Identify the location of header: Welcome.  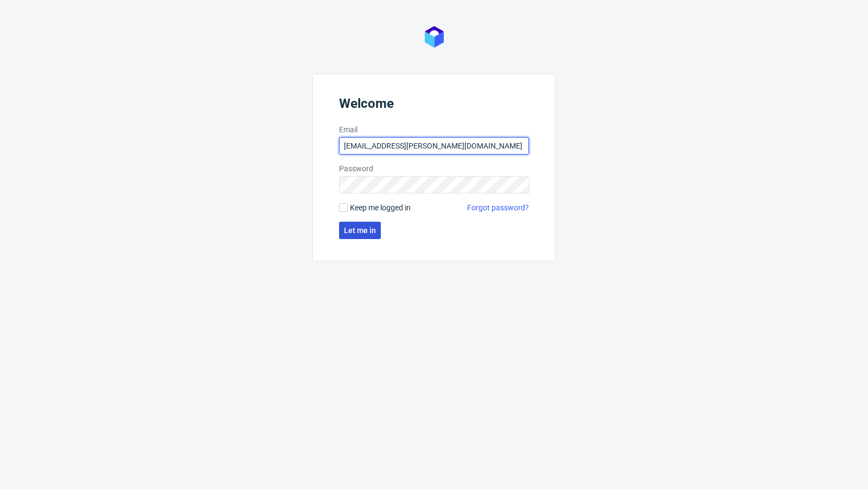
(434, 106).